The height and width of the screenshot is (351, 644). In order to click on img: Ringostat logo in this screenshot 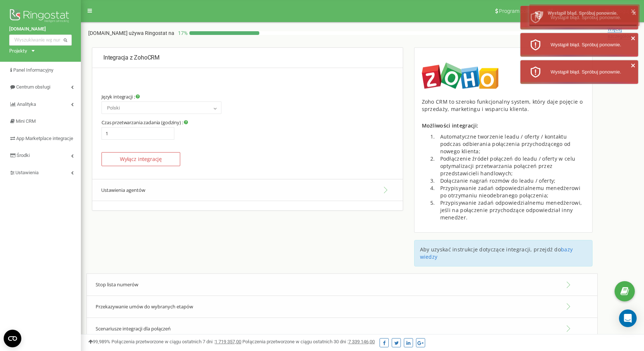, I will do `click(41, 17)`.